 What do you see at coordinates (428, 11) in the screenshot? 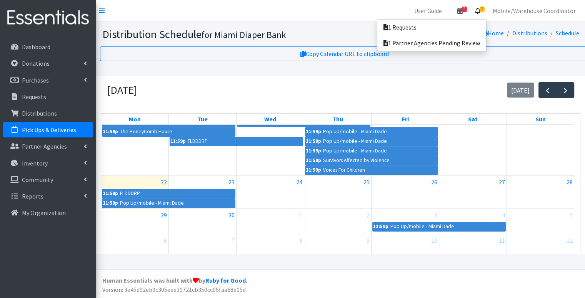
I see `a: User Guide` at bounding box center [428, 11].